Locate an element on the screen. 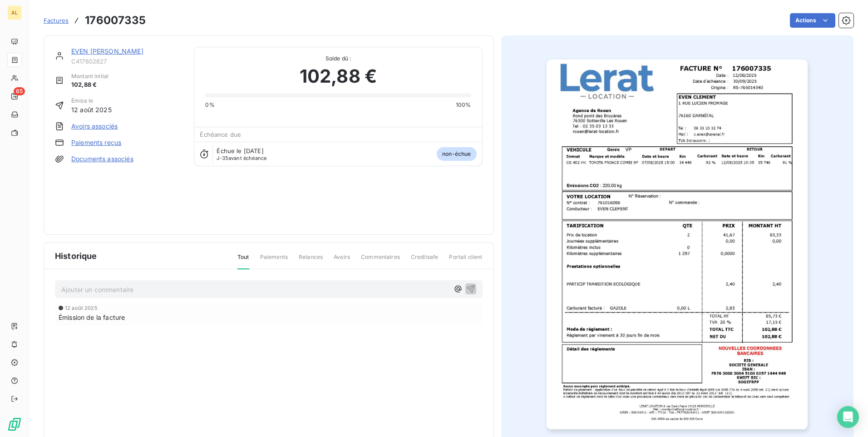 This screenshot has height=437, width=868. span: Avoirs is located at coordinates (342, 260).